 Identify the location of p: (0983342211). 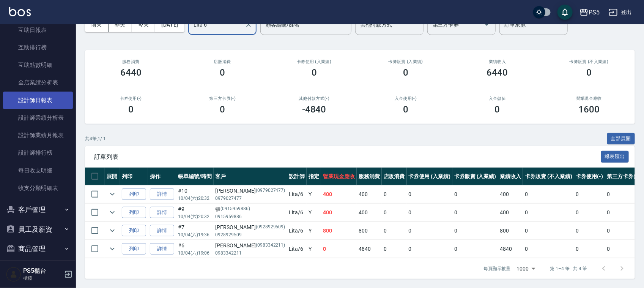
(270, 246).